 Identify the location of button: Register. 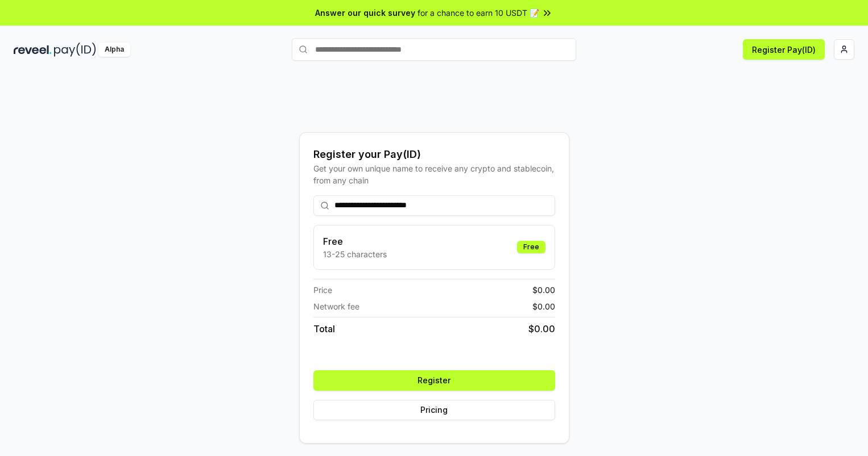
(434, 381).